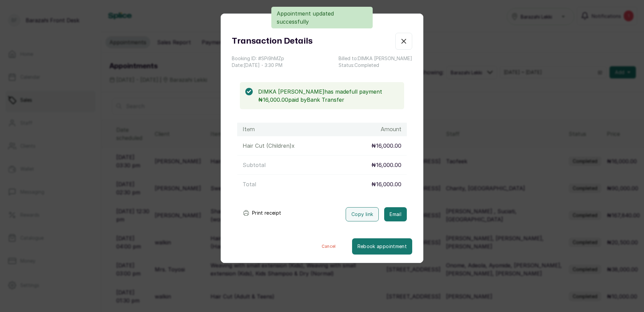  What do you see at coordinates (383, 246) in the screenshot?
I see `button: Rebook appointment` at bounding box center [383, 246].